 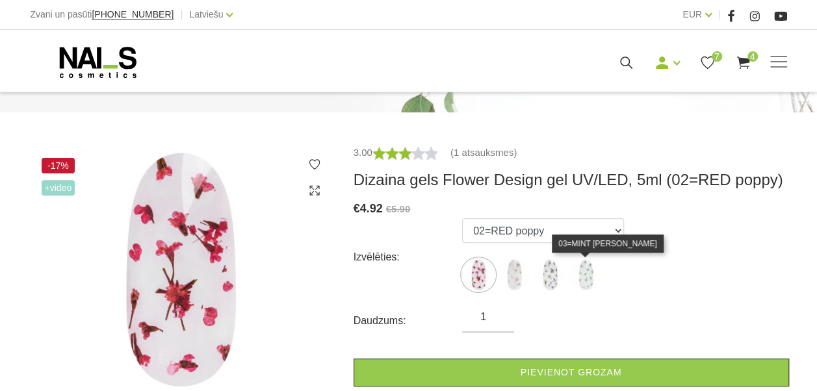 I want to click on a: Pievienot grozam, so click(x=571, y=372).